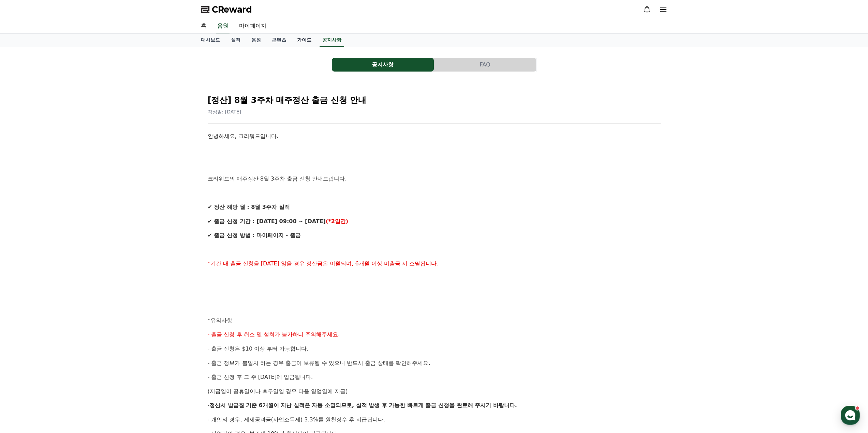 The image size is (868, 433). Describe the element at coordinates (278, 392) in the screenshot. I see `span: (지급일이 공휴일이나 휴무일일 경우 다음 영업일에 지급)` at that location.